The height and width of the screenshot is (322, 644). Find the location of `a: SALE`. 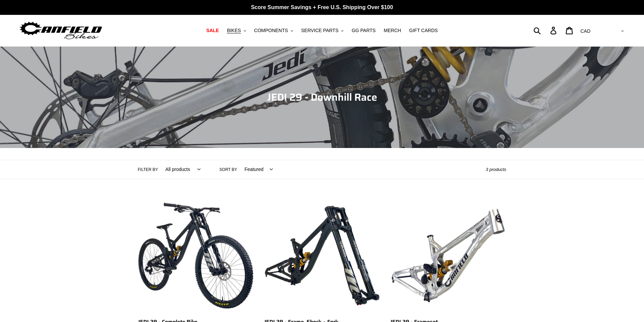

a: SALE is located at coordinates (213, 31).